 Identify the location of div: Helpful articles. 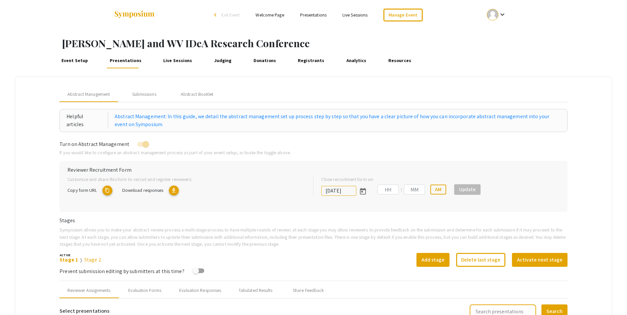
(87, 121).